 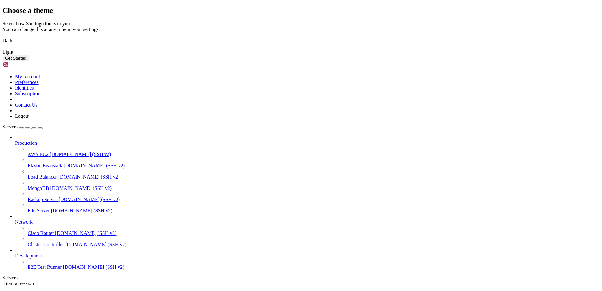 I want to click on span: Load Balancer, so click(x=42, y=177).